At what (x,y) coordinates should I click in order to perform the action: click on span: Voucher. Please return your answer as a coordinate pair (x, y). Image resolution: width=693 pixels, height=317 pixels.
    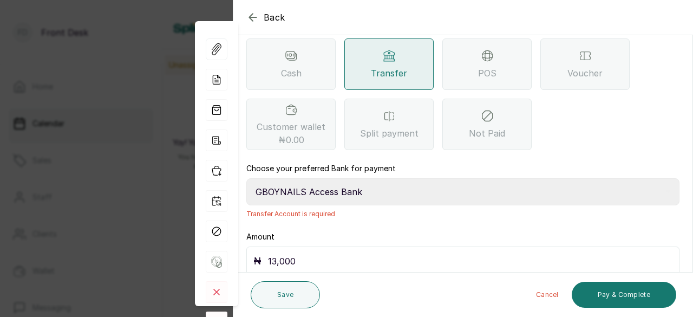
    Looking at the image, I should click on (585, 73).